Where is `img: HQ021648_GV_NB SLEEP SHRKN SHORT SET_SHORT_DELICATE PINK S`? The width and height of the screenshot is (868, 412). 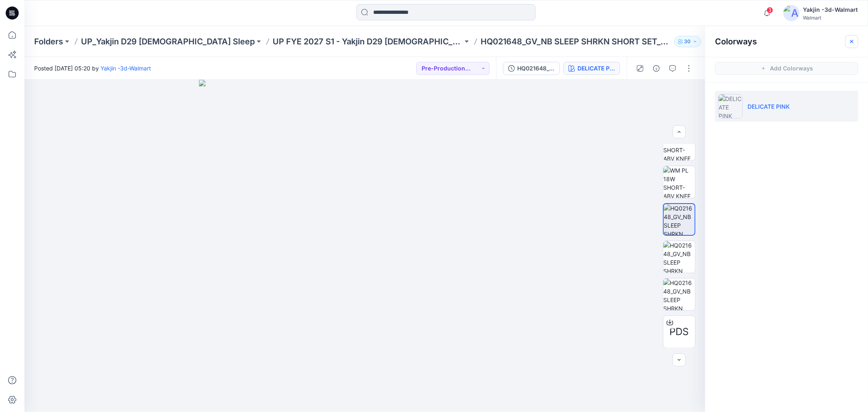
img: HQ021648_GV_NB SLEEP SHRKN SHORT SET_SHORT_DELICATE PINK S is located at coordinates (679, 257).